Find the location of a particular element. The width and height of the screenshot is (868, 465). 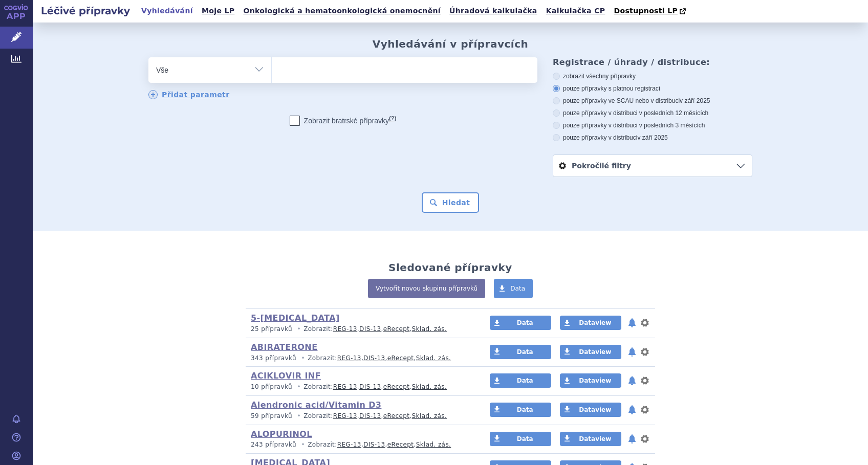

label: pouze přípravky v distribuci v posledních 12 měsících is located at coordinates (652, 113).